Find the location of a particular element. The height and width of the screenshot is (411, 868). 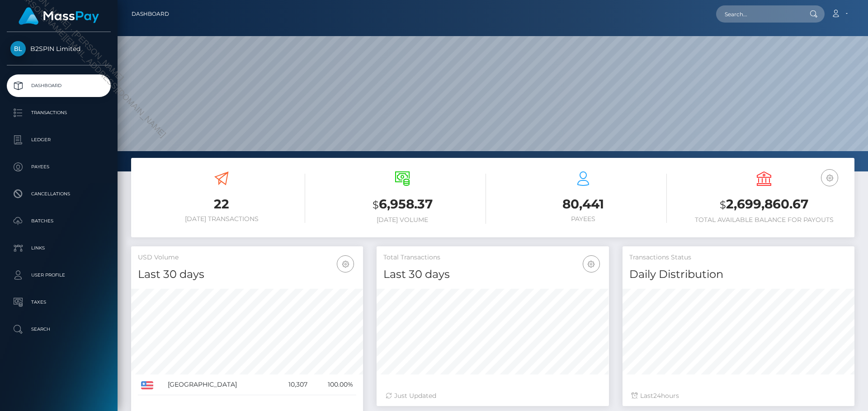

h6: Payees is located at coordinates (583, 219).